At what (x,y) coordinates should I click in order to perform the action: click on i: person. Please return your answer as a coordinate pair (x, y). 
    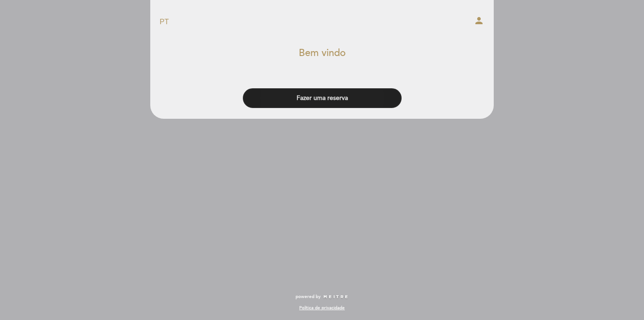
    Looking at the image, I should click on (479, 21).